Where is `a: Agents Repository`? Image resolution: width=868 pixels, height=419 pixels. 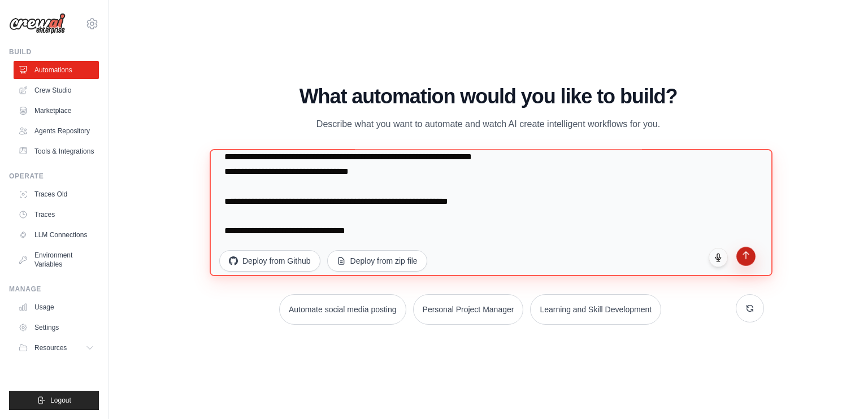
a: Agents Repository is located at coordinates (56, 131).